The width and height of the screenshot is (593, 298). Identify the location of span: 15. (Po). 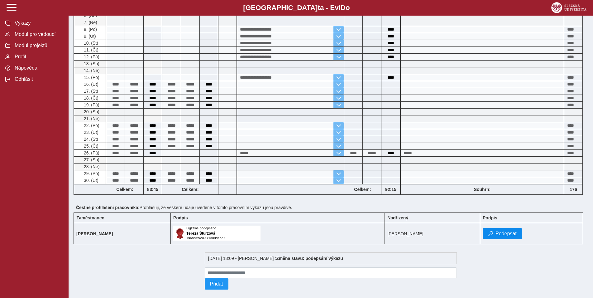
(91, 77).